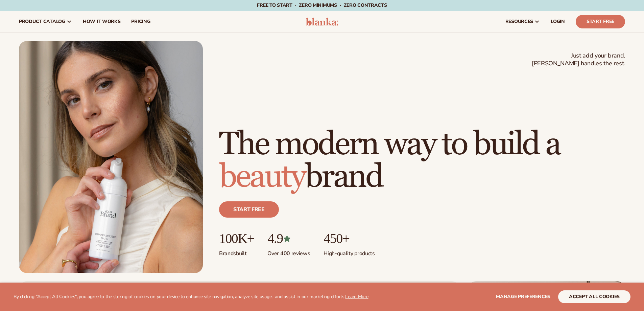 Image resolution: width=644 pixels, height=311 pixels. What do you see at coordinates (519, 22) in the screenshot?
I see `span: resources` at bounding box center [519, 22].